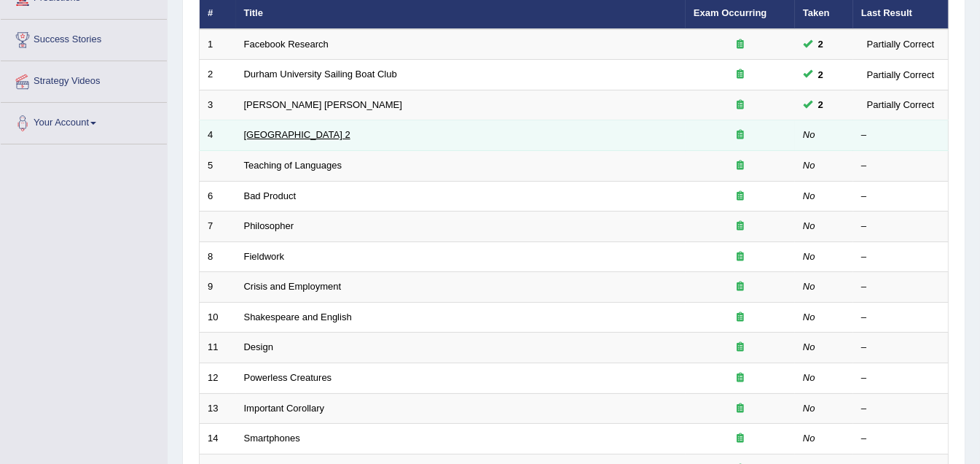 This screenshot has width=980, height=464. I want to click on a: Bad Product, so click(270, 196).